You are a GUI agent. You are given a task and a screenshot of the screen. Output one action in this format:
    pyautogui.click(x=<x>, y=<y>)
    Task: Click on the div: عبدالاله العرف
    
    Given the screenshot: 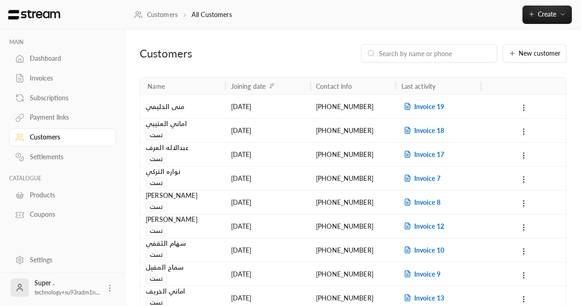 What is the action you would take?
    pyautogui.click(x=182, y=147)
    